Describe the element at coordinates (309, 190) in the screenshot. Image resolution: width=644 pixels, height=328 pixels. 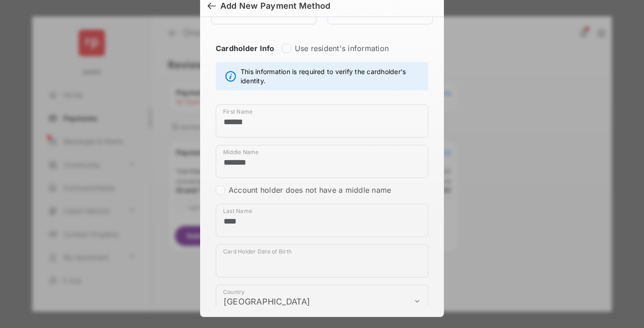
I see `label: Account holder does not have a middle name` at that location.